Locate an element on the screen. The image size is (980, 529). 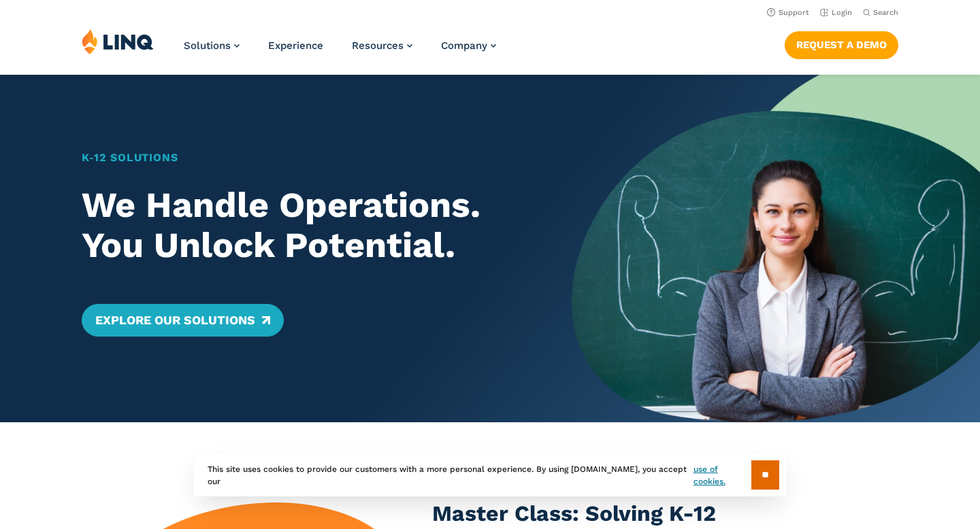
img: Home Banner is located at coordinates (776, 249).